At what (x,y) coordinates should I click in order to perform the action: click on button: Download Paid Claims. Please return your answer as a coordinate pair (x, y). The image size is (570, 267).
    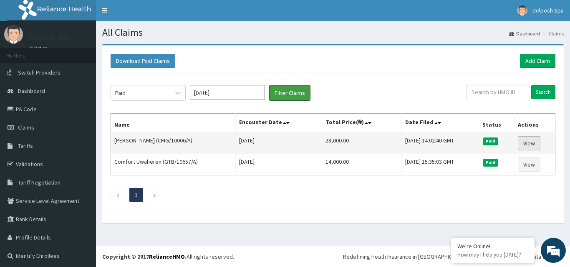
    Looking at the image, I should click on (143, 61).